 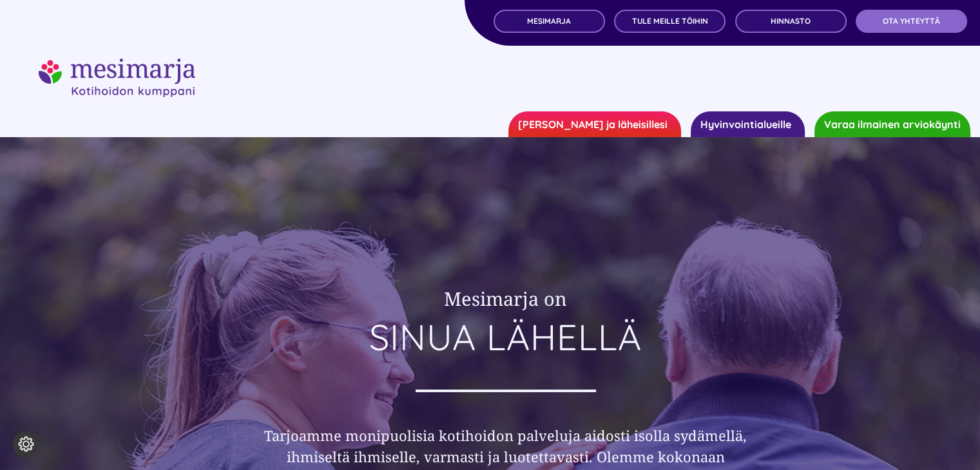 I want to click on a: Hinnasto, so click(x=790, y=21).